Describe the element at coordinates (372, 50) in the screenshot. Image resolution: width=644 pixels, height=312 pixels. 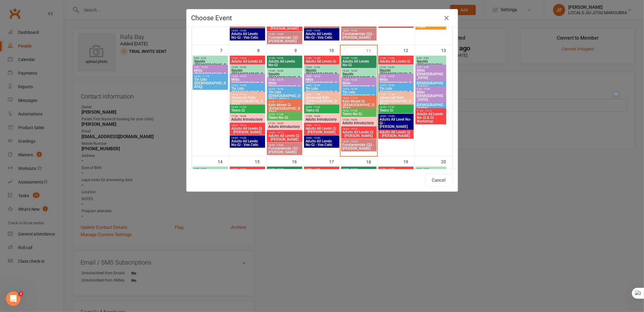
I see `div: 11` at that location.